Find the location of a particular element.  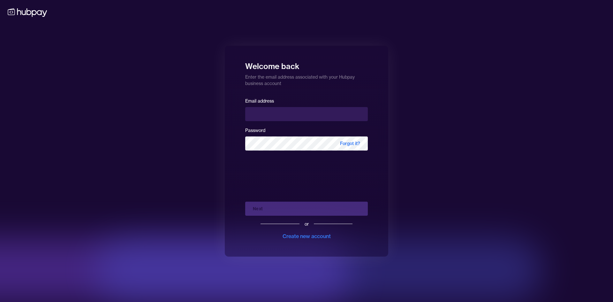

div: Create new account is located at coordinates (307, 236).